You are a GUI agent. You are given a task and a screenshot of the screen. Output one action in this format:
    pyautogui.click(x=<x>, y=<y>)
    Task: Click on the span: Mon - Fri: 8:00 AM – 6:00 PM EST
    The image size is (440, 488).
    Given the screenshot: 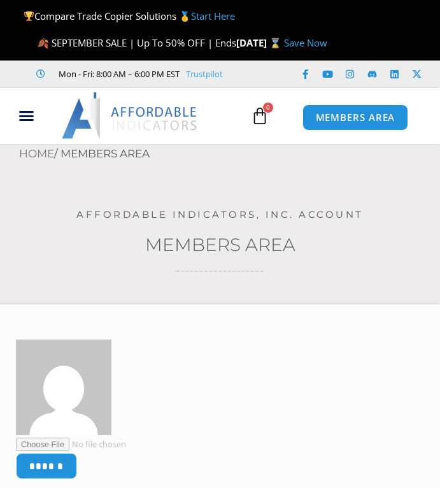 What is the action you would take?
    pyautogui.click(x=117, y=74)
    